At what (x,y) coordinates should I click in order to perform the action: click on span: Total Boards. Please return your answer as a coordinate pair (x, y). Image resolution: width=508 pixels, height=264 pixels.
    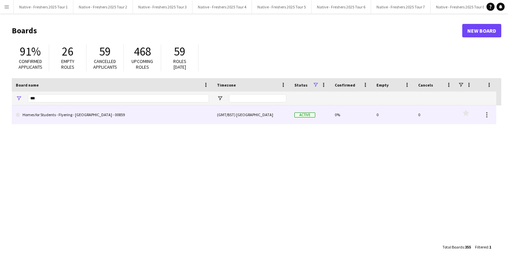
    Looking at the image, I should click on (453, 247).